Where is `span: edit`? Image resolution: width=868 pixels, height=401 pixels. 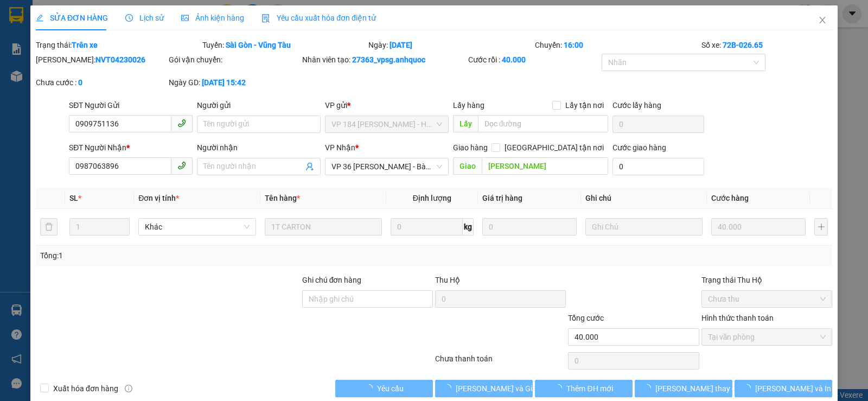
span: edit is located at coordinates (40, 18).